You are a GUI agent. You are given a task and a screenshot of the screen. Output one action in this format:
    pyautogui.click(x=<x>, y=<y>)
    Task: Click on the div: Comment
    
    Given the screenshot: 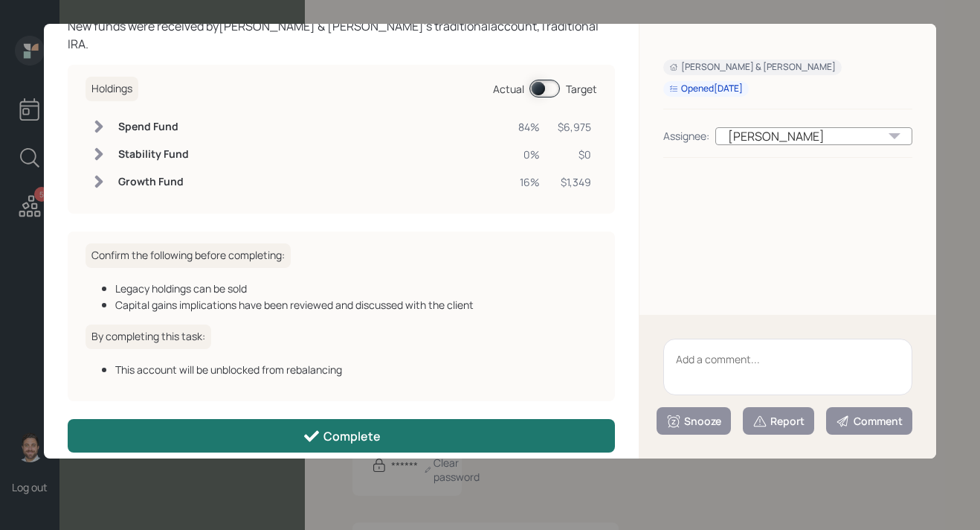 What is the action you would take?
    pyautogui.click(x=869, y=421)
    